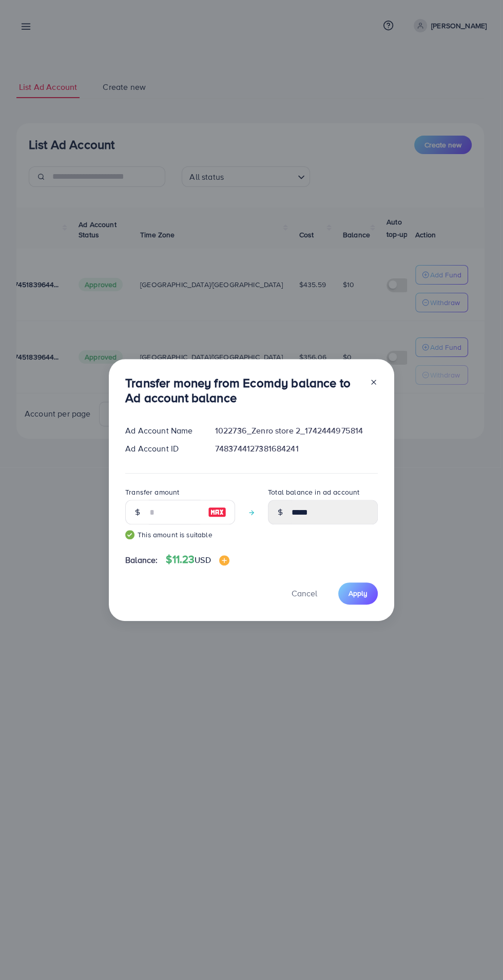  Describe the element at coordinates (296, 448) in the screenshot. I see `div: 7483744127381684241` at that location.